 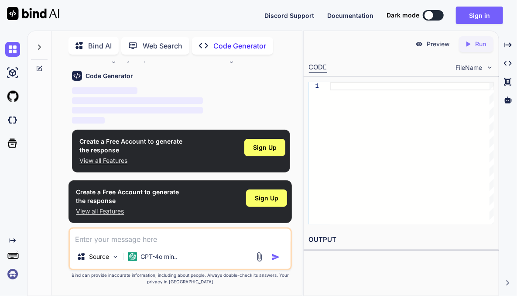 What do you see at coordinates (100, 46) in the screenshot?
I see `p: Bind AI` at bounding box center [100, 46].